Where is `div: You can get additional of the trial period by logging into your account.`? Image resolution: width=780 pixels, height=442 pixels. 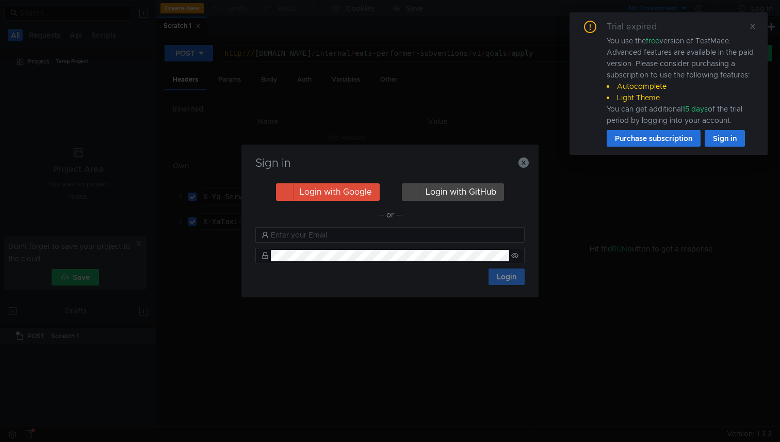
div: You can get additional of the trial period by logging into your account. is located at coordinates (681, 115).